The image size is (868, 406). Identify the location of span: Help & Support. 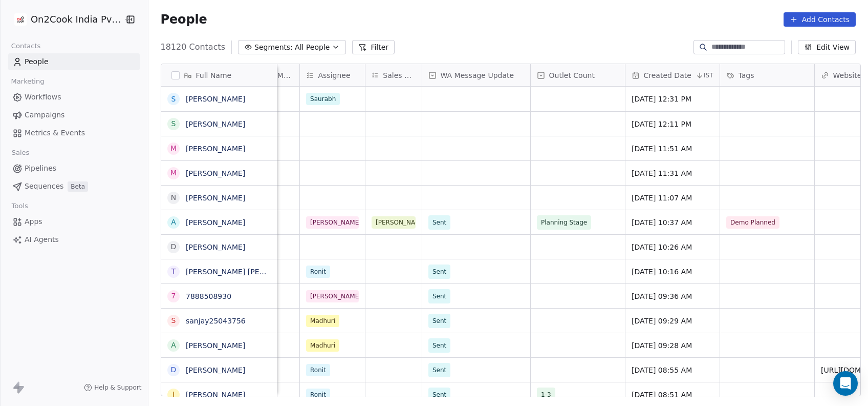
(118, 387).